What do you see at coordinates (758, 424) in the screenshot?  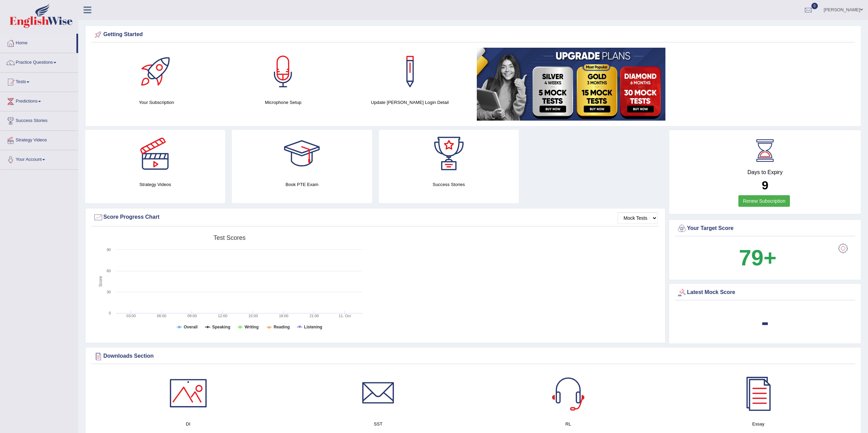 I see `h4: Essay` at bounding box center [758, 424].